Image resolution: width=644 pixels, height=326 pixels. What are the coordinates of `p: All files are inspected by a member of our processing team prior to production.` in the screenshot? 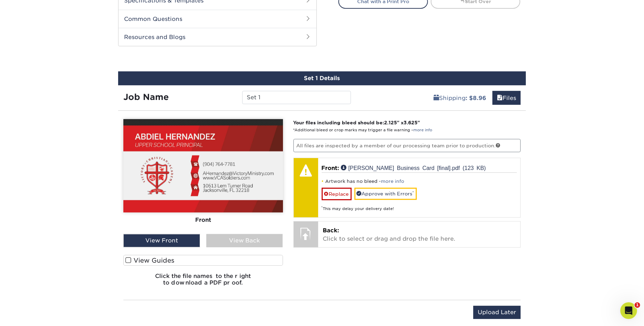 It's located at (407, 146).